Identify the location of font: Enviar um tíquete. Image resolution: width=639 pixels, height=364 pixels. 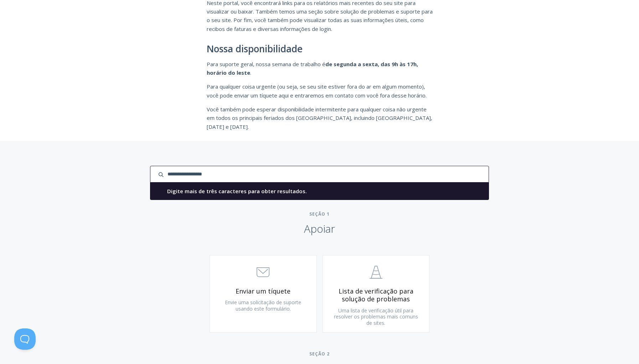
(263, 291).